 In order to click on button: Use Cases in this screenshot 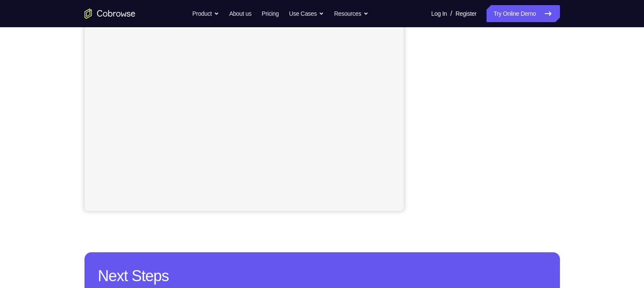, I will do `click(306, 14)`.